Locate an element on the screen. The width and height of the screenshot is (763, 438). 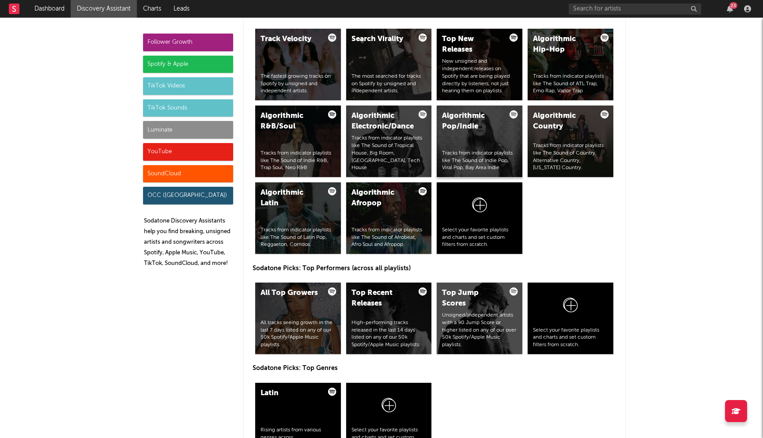
div: Top Jump Scores is located at coordinates (472, 298).